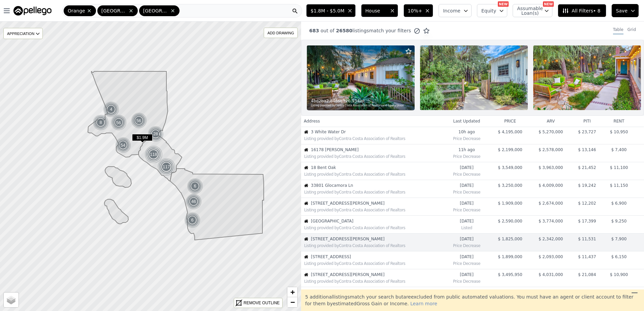 The image size is (644, 311). Describe the element at coordinates (100, 122) in the screenshot. I see `div: 8` at that location.